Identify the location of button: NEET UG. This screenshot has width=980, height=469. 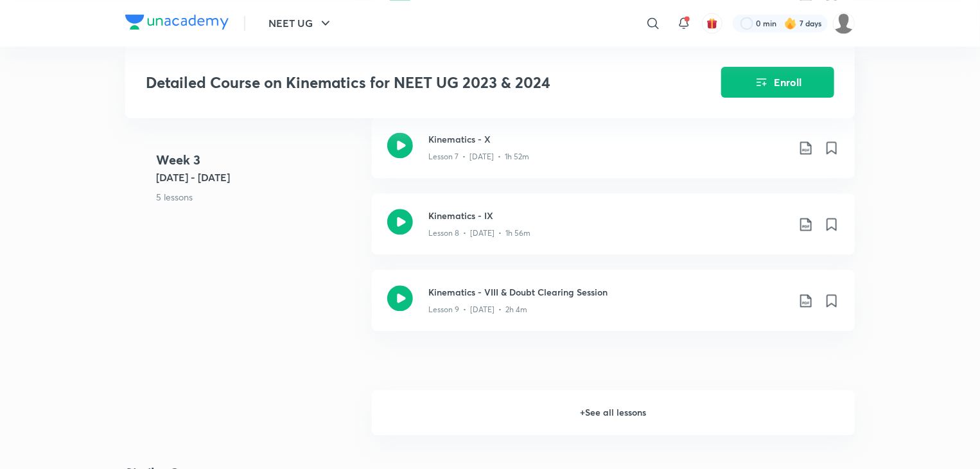
(301, 23).